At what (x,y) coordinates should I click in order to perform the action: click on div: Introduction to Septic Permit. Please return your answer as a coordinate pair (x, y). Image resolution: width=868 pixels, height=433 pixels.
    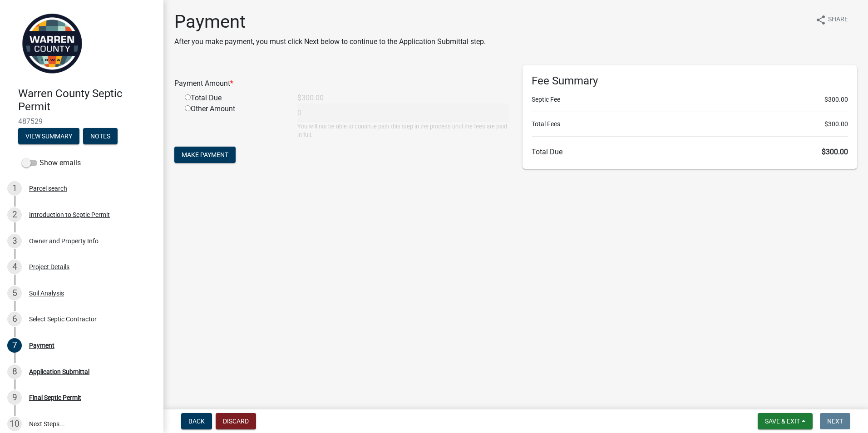
    Looking at the image, I should click on (70, 215).